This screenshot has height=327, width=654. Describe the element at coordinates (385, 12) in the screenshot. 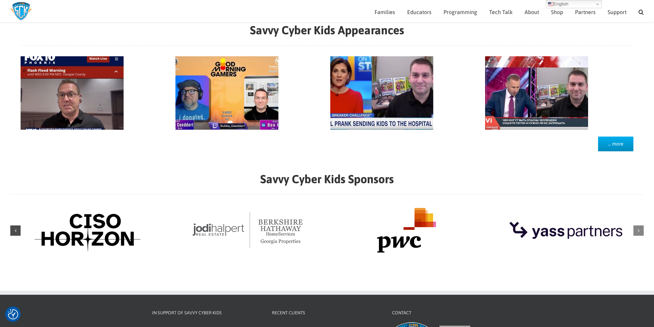

I see `span: Families` at that location.